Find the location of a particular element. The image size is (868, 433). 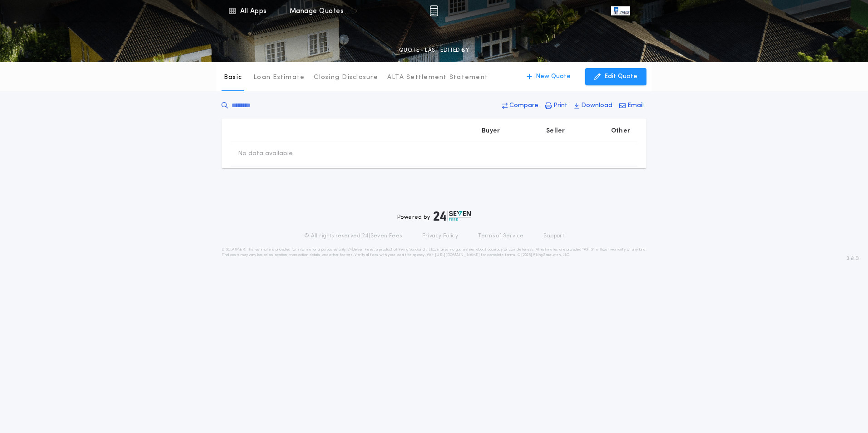

p: Buyer is located at coordinates (491, 131).